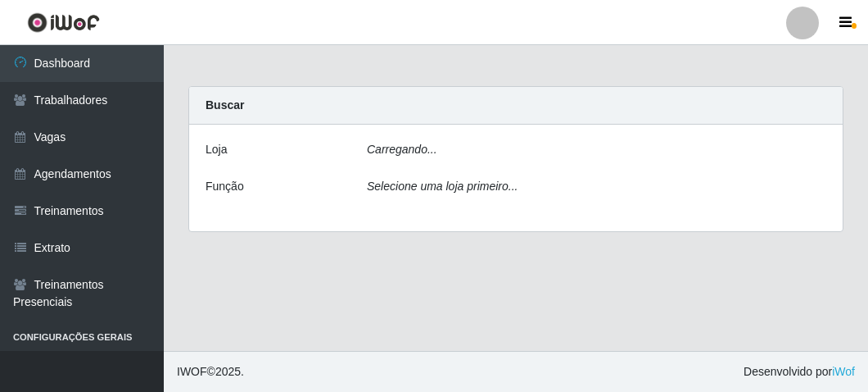 This screenshot has height=392, width=868. I want to click on i: Carregando..., so click(402, 149).